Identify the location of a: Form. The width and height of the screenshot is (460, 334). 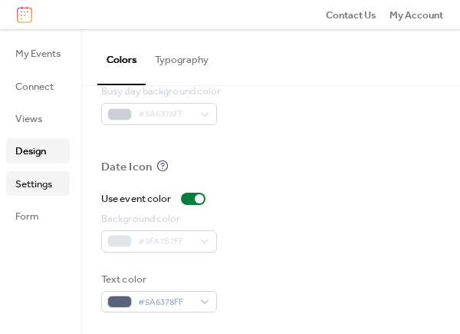
(38, 216).